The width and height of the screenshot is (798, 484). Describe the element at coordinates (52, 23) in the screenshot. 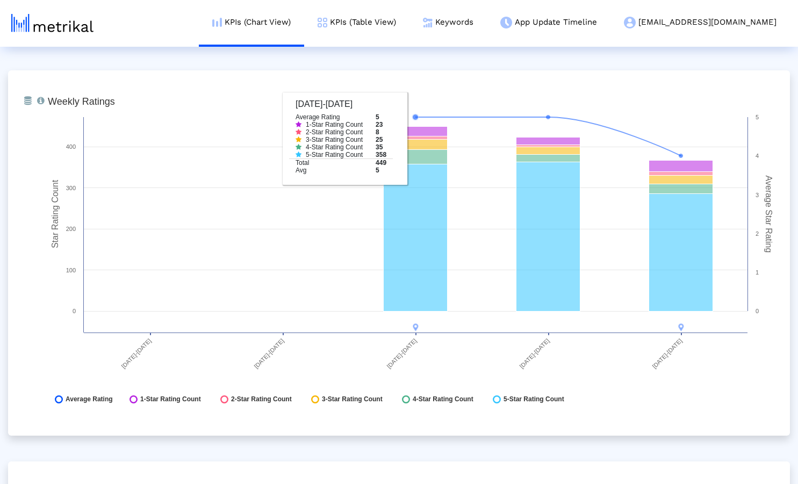

I see `img: metrical-logo-light.png` at that location.